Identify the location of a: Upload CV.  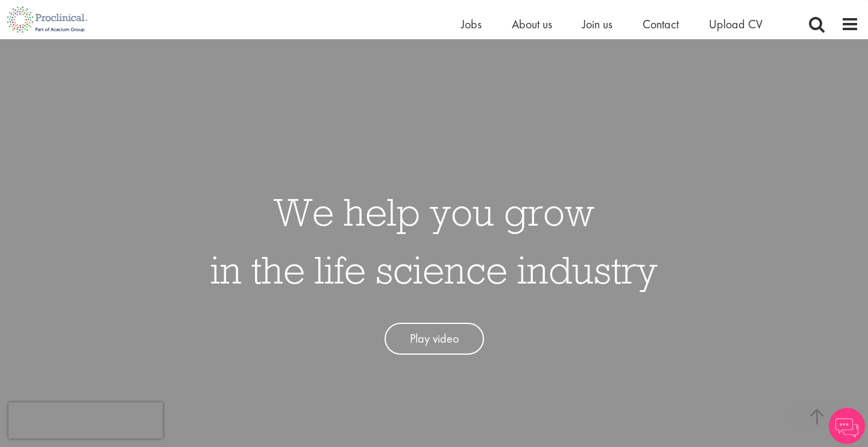
(735, 24).